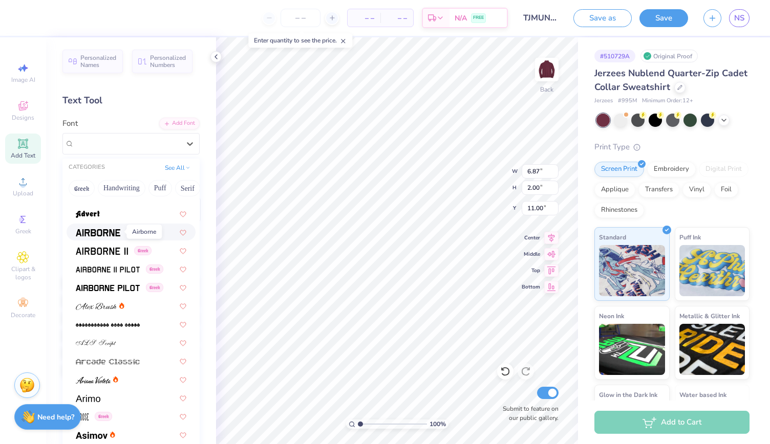 The height and width of the screenshot is (444, 770). I want to click on span: Metallic & Glitter Ink, so click(709, 316).